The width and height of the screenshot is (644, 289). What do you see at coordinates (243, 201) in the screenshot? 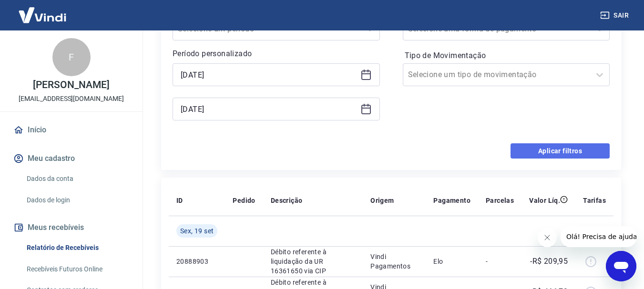
I see `p: Pedido` at bounding box center [243, 201].